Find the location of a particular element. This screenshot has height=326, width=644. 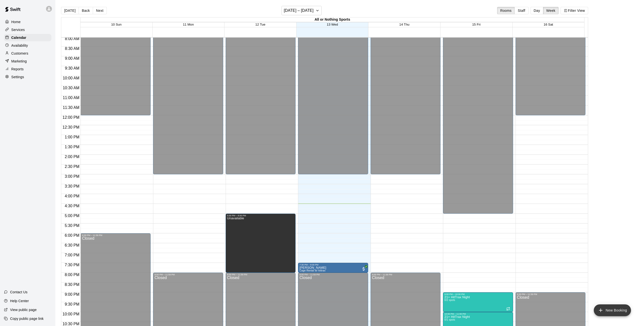

div: Services is located at coordinates (27, 30).